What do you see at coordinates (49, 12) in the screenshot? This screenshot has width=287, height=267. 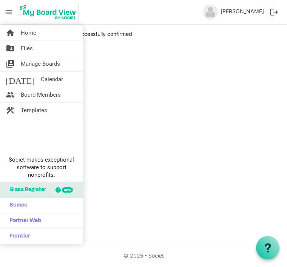 I see `a: My Board View Logo` at bounding box center [49, 12].